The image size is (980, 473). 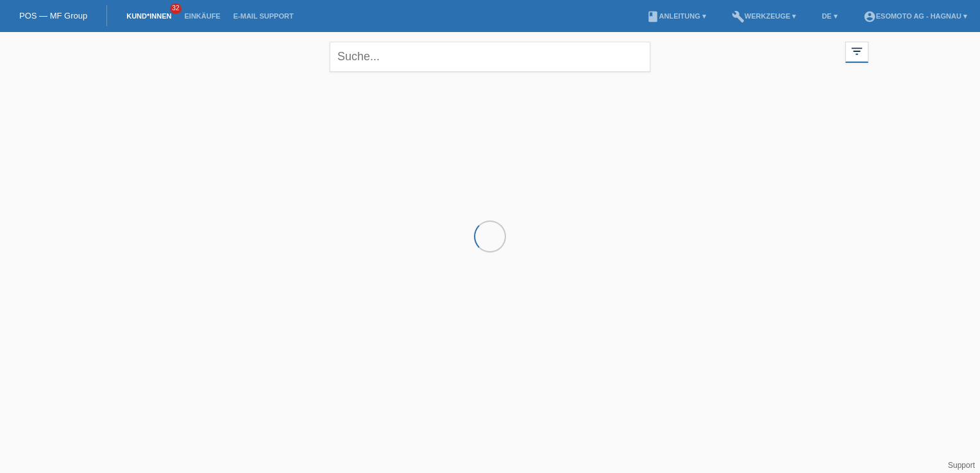 What do you see at coordinates (490, 56) in the screenshot?
I see `input: Suche...` at bounding box center [490, 56].